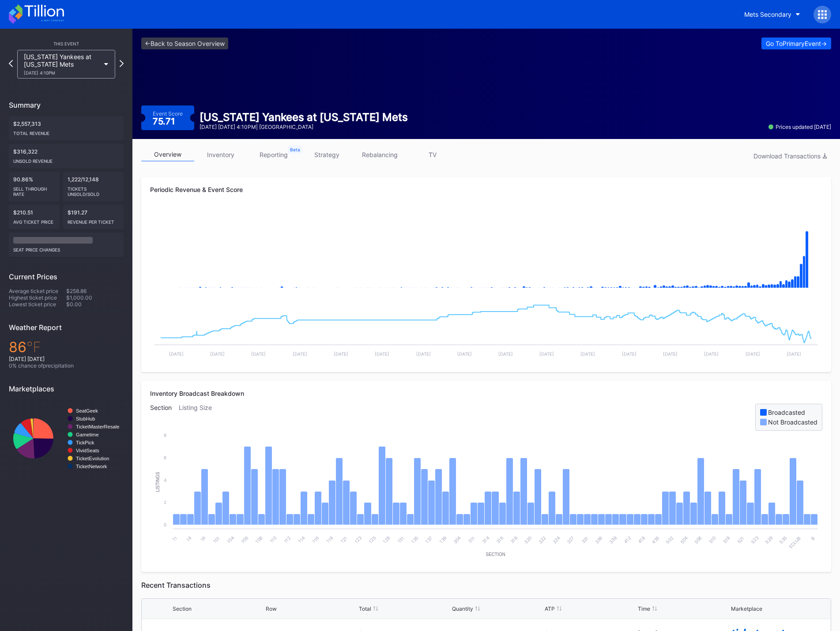 The width and height of the screenshot is (840, 631). I want to click on text: 336, so click(599, 540).